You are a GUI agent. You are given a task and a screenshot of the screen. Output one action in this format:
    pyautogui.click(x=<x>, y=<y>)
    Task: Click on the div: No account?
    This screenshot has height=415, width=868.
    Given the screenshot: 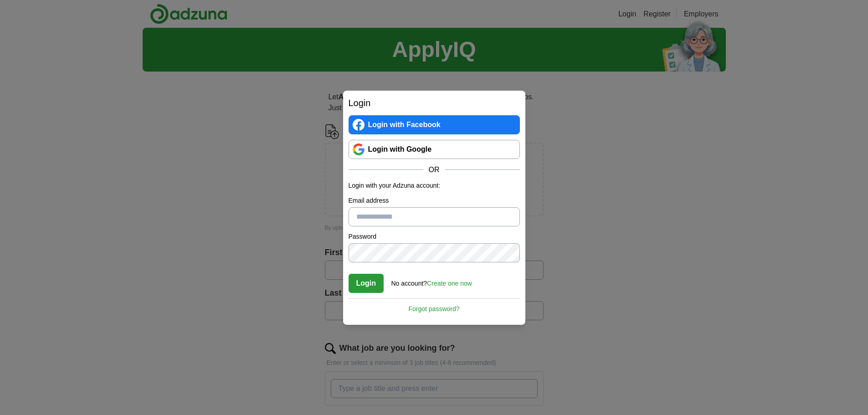 What is the action you would take?
    pyautogui.click(x=431, y=281)
    